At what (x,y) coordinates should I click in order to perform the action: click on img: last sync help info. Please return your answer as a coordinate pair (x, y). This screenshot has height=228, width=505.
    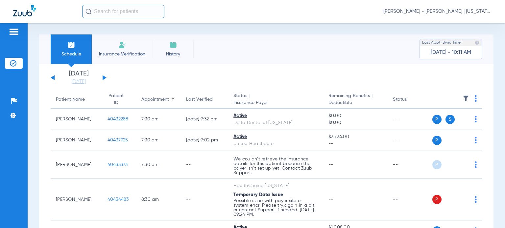
    Looking at the image, I should click on (477, 43).